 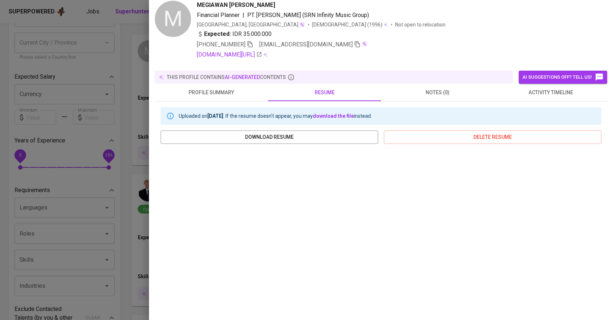 I want to click on span: profile summary, so click(x=211, y=92).